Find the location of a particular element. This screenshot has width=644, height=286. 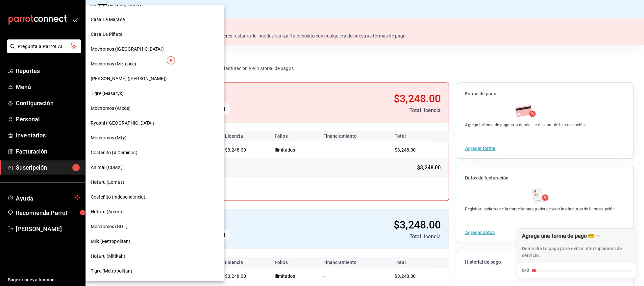

div: Hotaru (Lomas) is located at coordinates (154, 182).